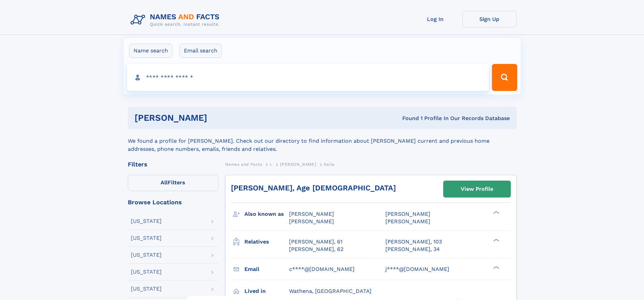 Image resolution: width=644 pixels, height=300 pixels. What do you see at coordinates (504, 78) in the screenshot?
I see `button: Search Button` at bounding box center [504, 78].